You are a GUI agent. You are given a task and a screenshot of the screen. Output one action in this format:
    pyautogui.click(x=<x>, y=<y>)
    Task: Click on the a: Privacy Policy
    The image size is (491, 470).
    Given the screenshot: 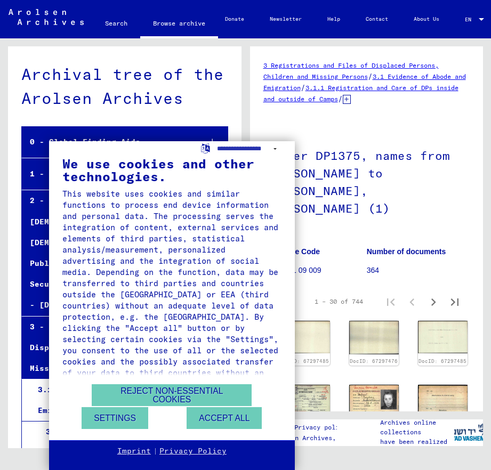 What is the action you would take?
    pyautogui.click(x=193, y=452)
    